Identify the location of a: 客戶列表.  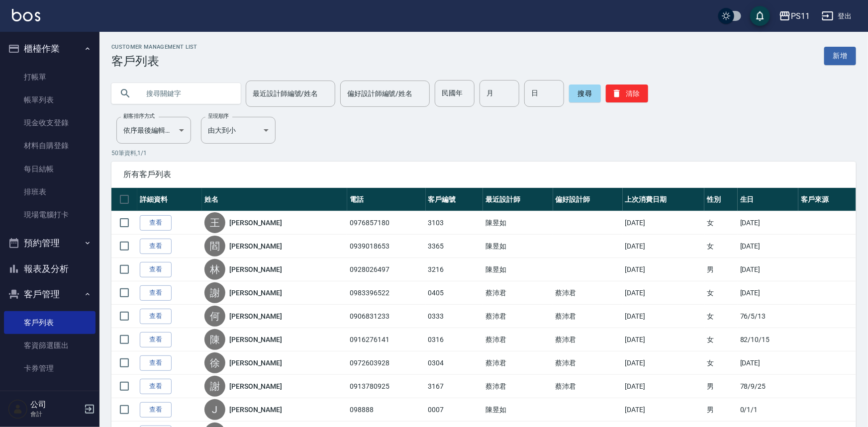
(50, 323).